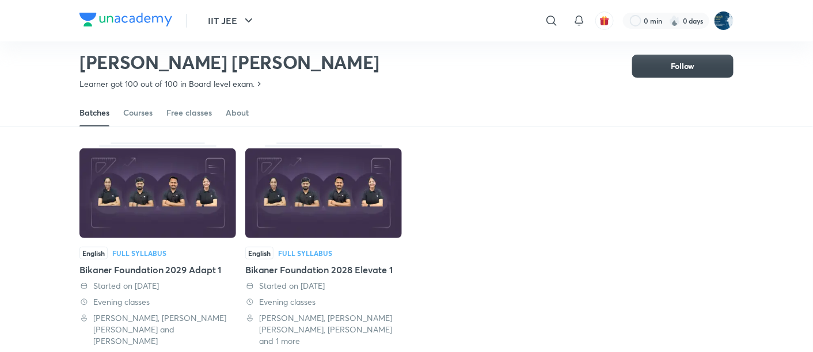  What do you see at coordinates (94, 113) in the screenshot?
I see `div: Batches` at bounding box center [94, 113].